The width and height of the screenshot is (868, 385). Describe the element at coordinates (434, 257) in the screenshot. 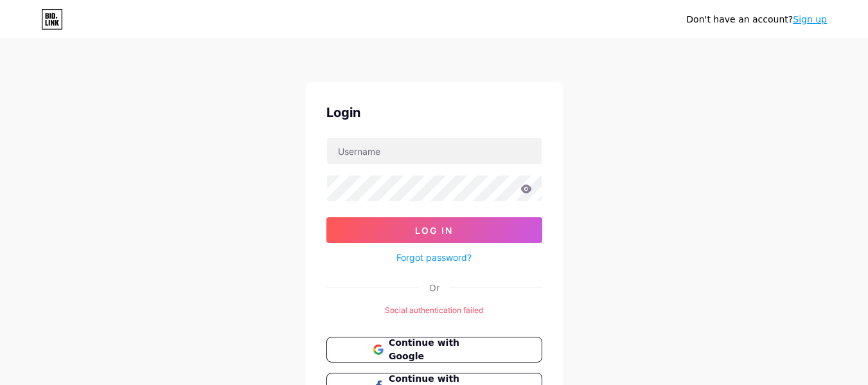

I see `a: Forgot password?` at that location.